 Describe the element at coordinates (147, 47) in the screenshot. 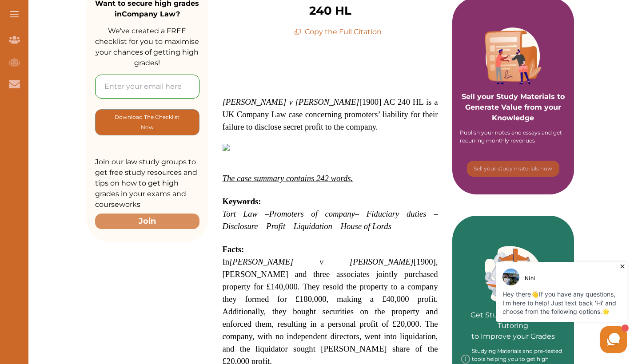

I see `span: We’ve created a FREE checklist for you to maximise your chances of getting high grades!` at that location.